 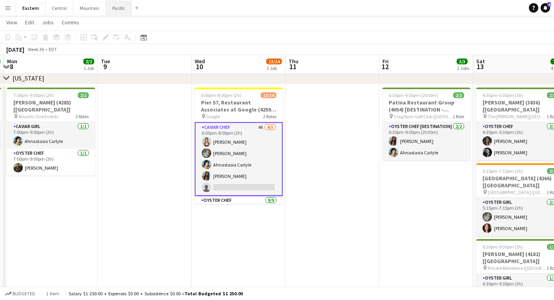 What do you see at coordinates (214, 293) in the screenshot?
I see `span: Total Budgeted $1 250.00` at bounding box center [214, 293].